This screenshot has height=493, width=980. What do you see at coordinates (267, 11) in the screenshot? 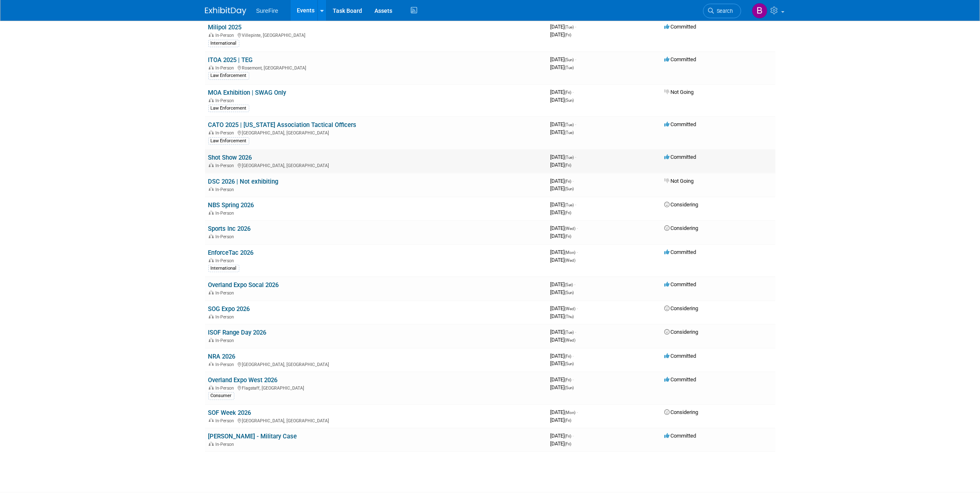
I see `span: SureFire` at bounding box center [267, 11].